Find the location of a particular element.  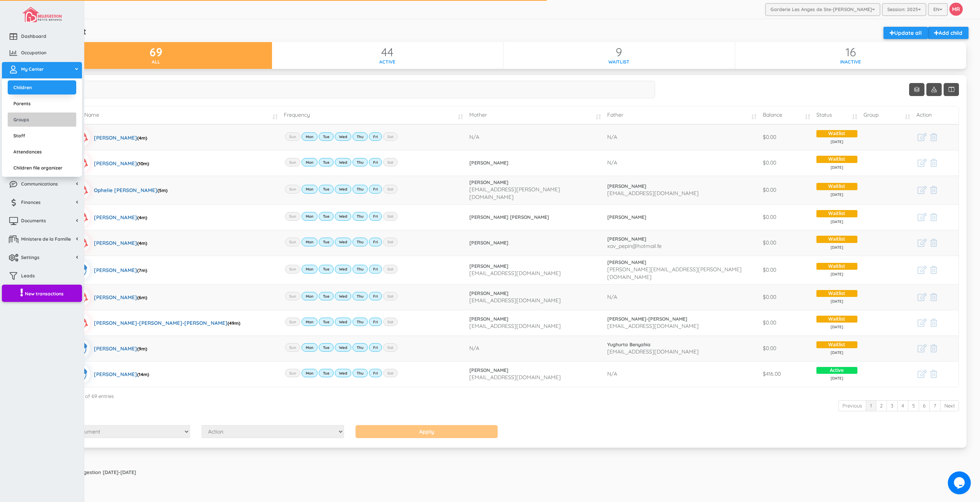

a: My Center is located at coordinates (42, 70).